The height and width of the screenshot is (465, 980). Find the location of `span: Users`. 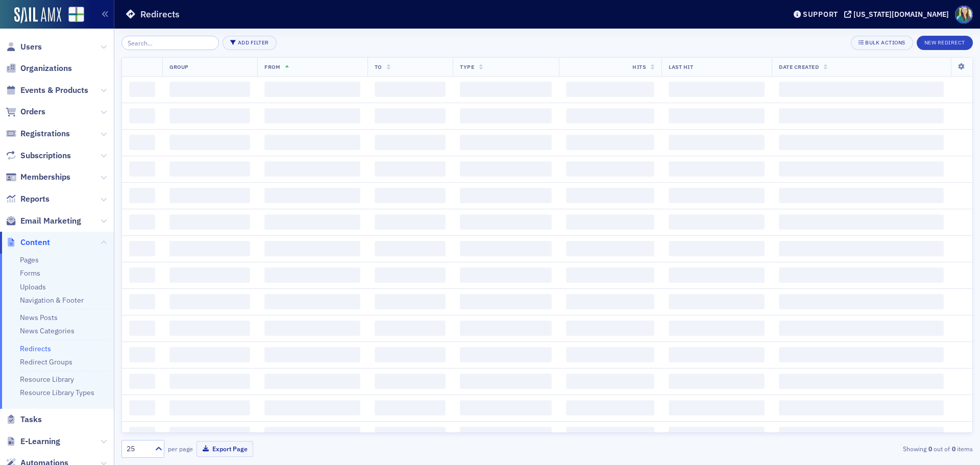

span: Users is located at coordinates (31, 47).